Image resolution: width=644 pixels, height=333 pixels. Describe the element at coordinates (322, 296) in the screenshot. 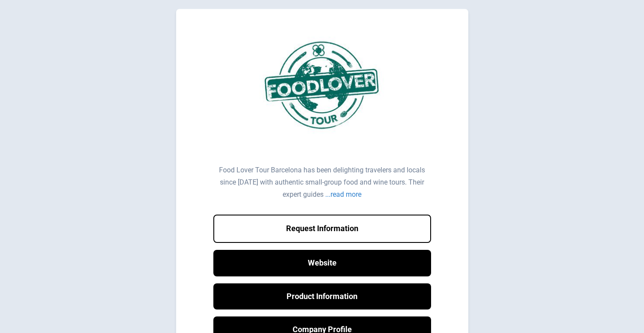

I see `a: Product Information` at that location.